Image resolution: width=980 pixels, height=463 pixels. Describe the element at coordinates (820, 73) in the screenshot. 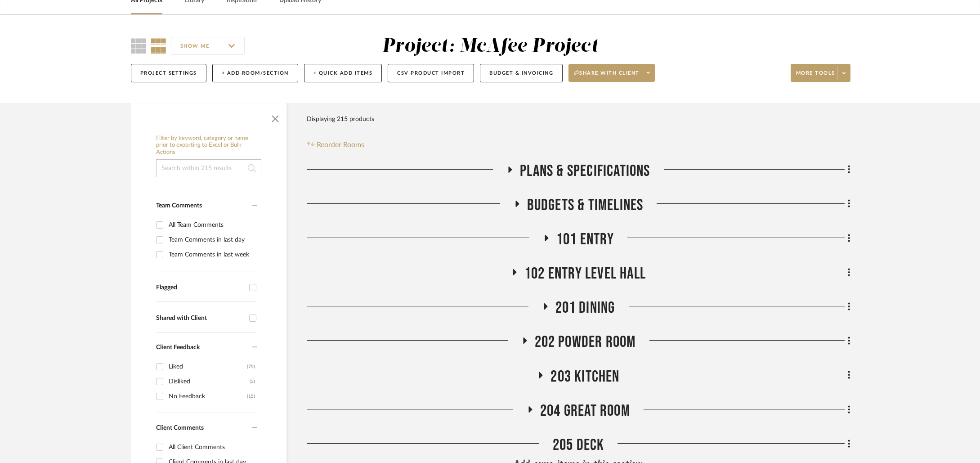

I see `button: More tools` at that location.